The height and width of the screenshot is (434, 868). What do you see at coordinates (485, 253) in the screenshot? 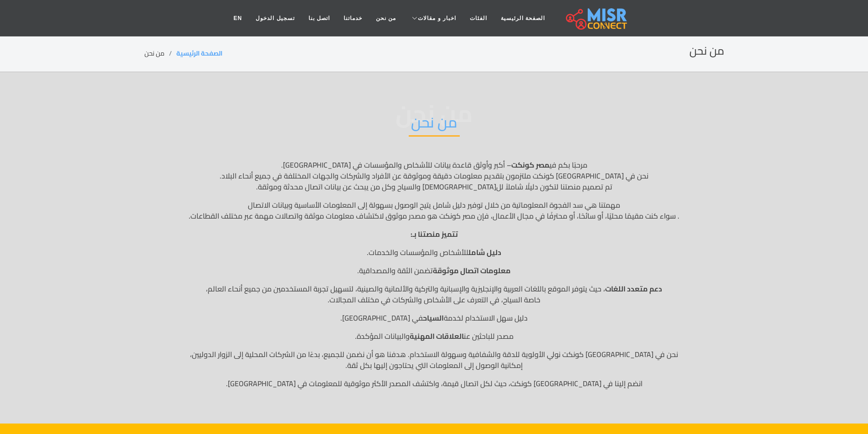
I see `strong: دليل شامل` at bounding box center [485, 253].